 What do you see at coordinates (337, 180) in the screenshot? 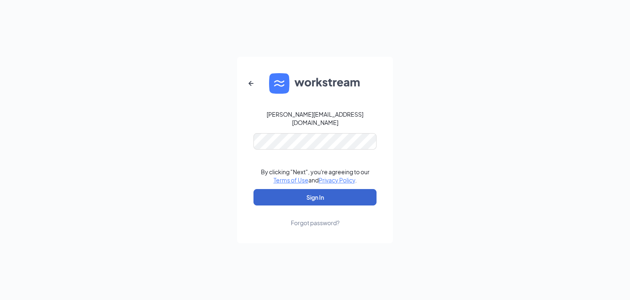
I see `a: Privacy Policy` at bounding box center [337, 180].